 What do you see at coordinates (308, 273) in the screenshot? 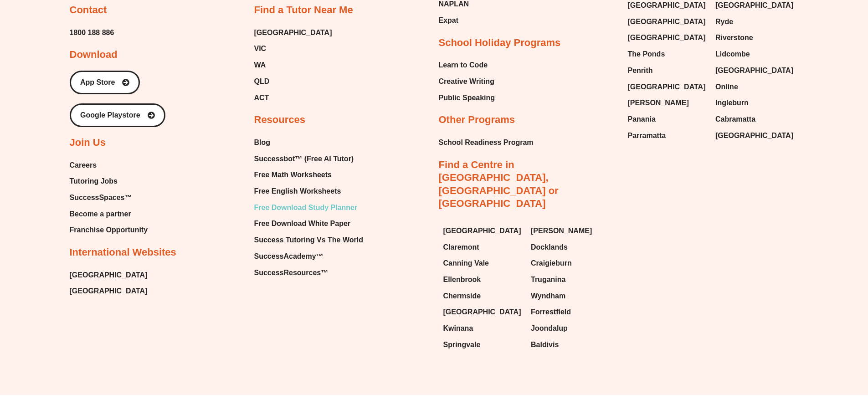
I see `a: SuccessResources™` at bounding box center [308, 273].